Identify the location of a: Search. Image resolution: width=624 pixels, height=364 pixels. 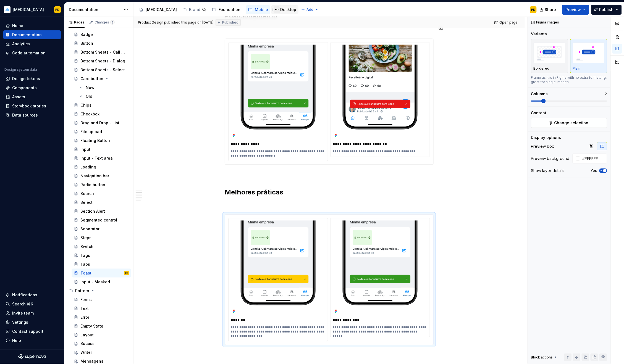
(101, 194).